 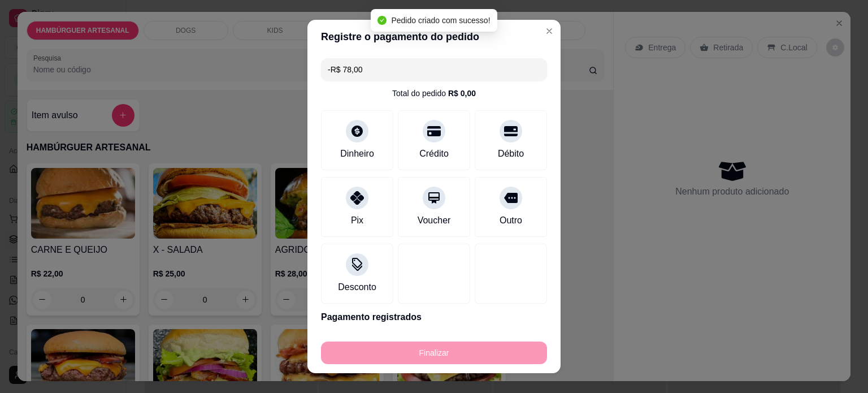 I want to click on div: Pix, so click(x=357, y=220).